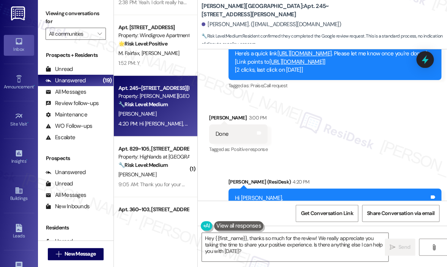 The width and height of the screenshot is (447, 267). Describe the element at coordinates (19, 232) in the screenshot. I see `a: Leads` at that location.